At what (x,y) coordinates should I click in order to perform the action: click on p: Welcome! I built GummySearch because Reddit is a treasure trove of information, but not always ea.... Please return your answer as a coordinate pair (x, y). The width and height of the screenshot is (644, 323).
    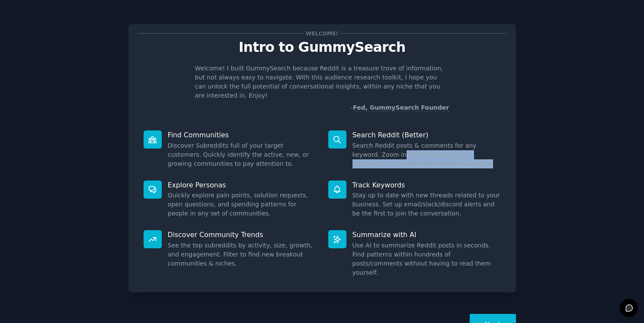
    Looking at the image, I should click on (322, 82).